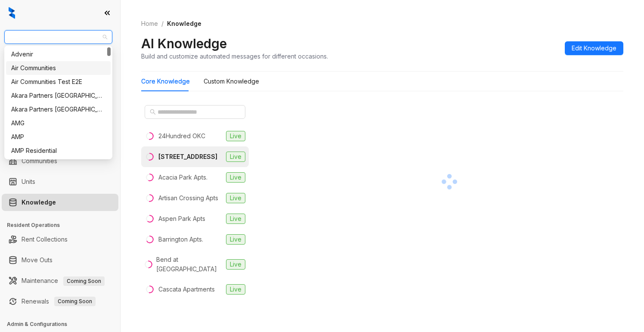  I want to click on a: Knowledge, so click(39, 202).